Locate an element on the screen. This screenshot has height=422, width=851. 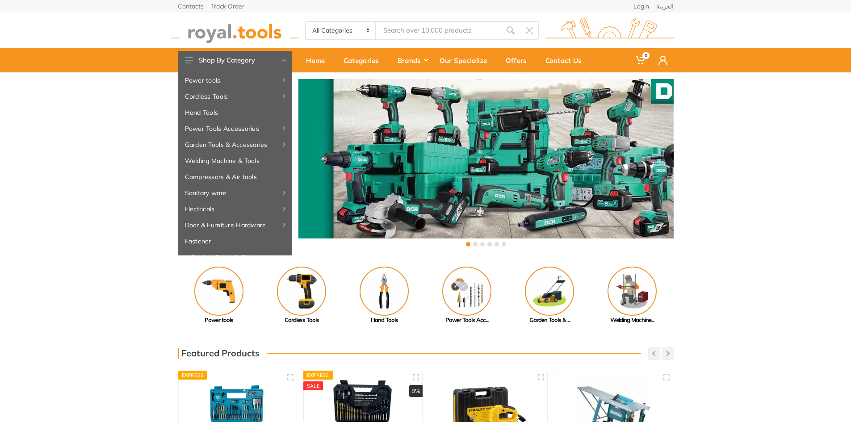
input: Site search is located at coordinates (438, 30).